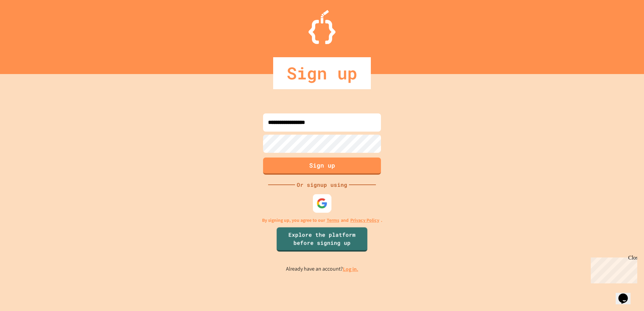  I want to click on img: Logo.svg, so click(322, 27).